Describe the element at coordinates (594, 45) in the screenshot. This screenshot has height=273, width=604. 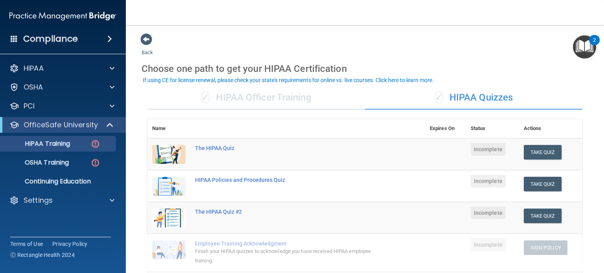
I see `div: 2` at that location.